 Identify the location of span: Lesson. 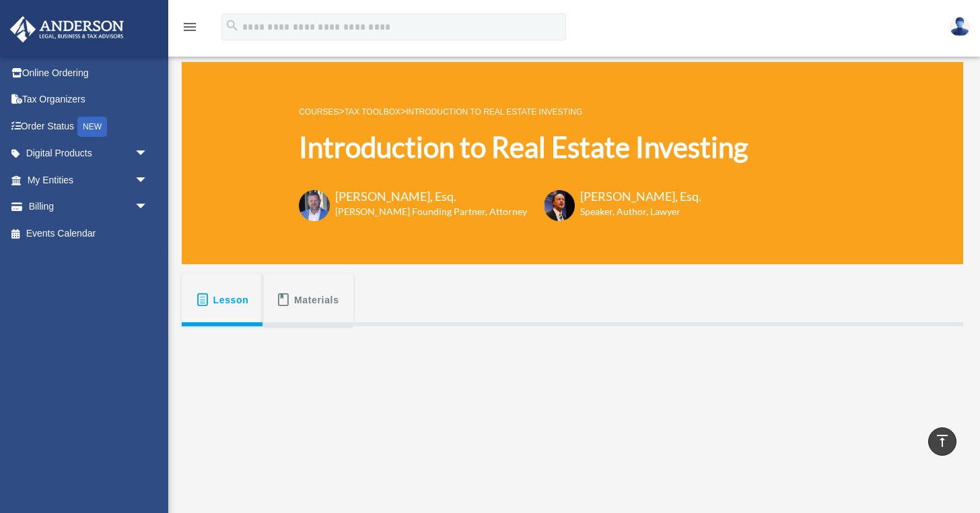
(231, 300).